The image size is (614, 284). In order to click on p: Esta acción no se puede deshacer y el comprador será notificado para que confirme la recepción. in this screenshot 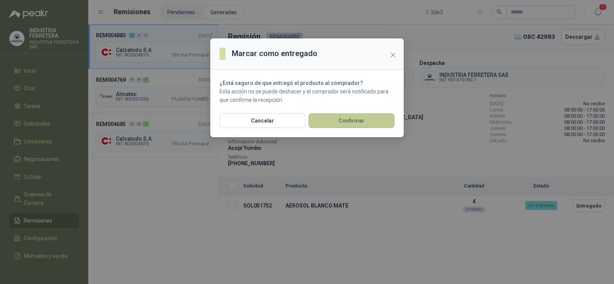, I will do `click(307, 96)`.